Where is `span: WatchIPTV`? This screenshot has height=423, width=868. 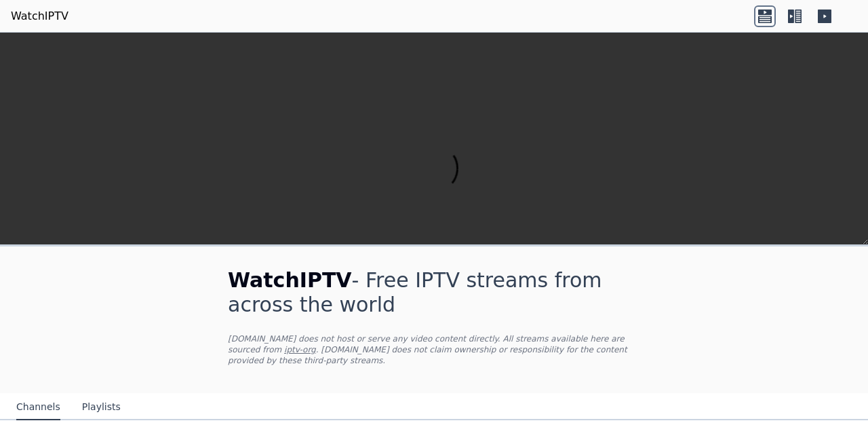
span: WatchIPTV is located at coordinates (290, 280).